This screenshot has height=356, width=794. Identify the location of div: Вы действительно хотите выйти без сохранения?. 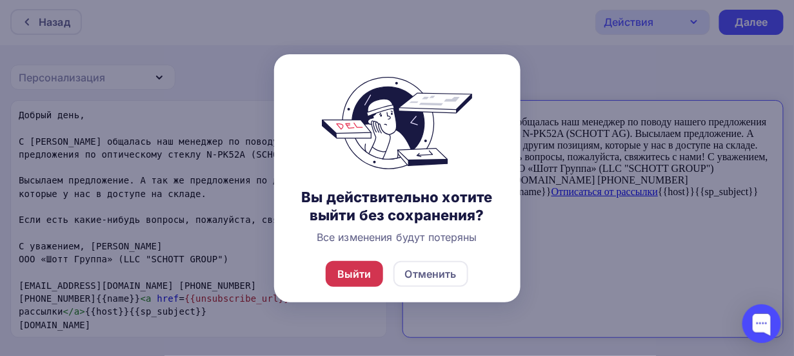
(398, 206).